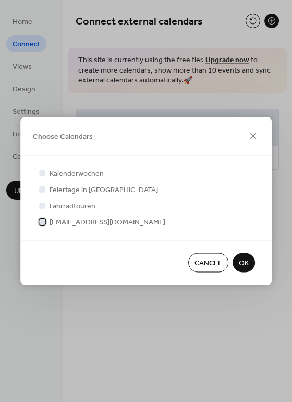 The width and height of the screenshot is (292, 402). I want to click on button: Cancel, so click(208, 263).